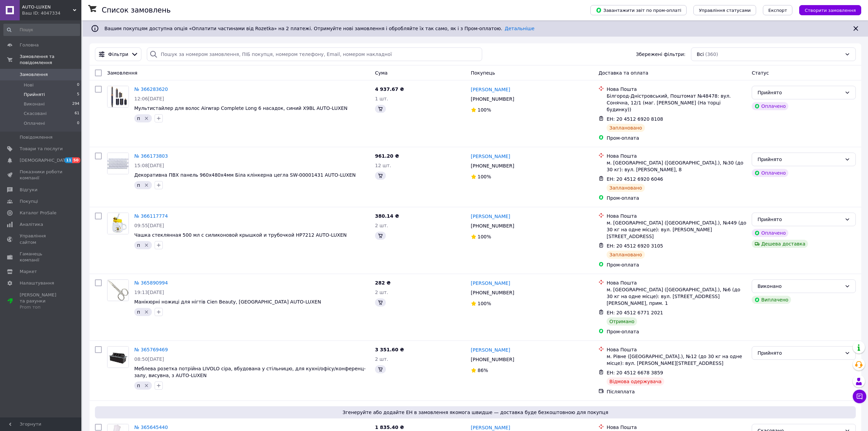  What do you see at coordinates (638, 11) in the screenshot?
I see `span: Завантажити звіт по пром-оплаті` at bounding box center [638, 11].